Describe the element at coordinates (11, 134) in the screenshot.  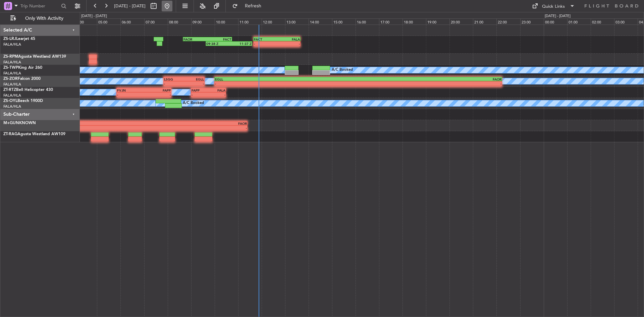
I see `span: ZT-RAG` at that location.